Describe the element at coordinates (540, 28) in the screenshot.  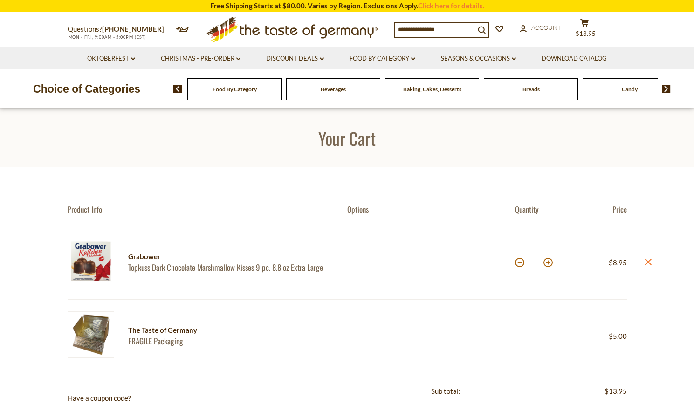
I see `a: Account` at that location.